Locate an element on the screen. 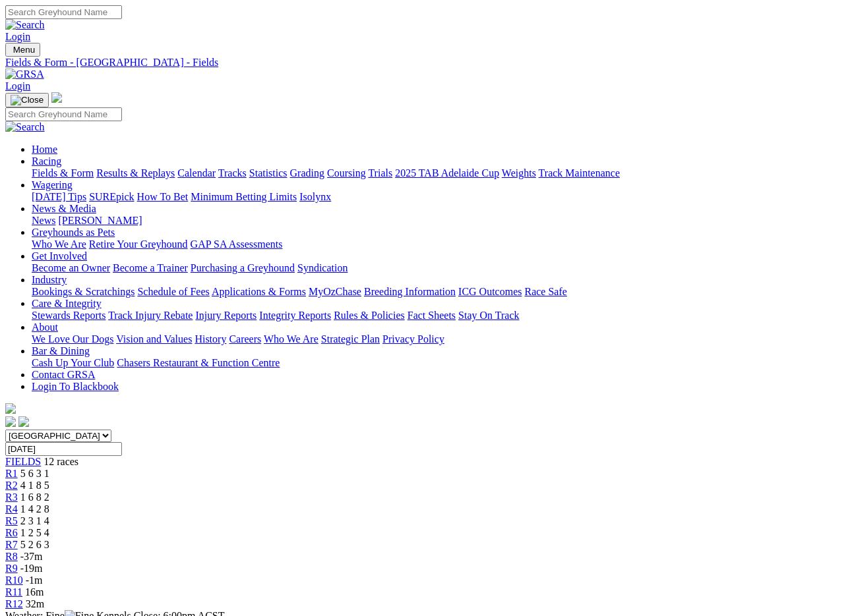 Image resolution: width=844 pixels, height=616 pixels. a: Racing is located at coordinates (47, 161).